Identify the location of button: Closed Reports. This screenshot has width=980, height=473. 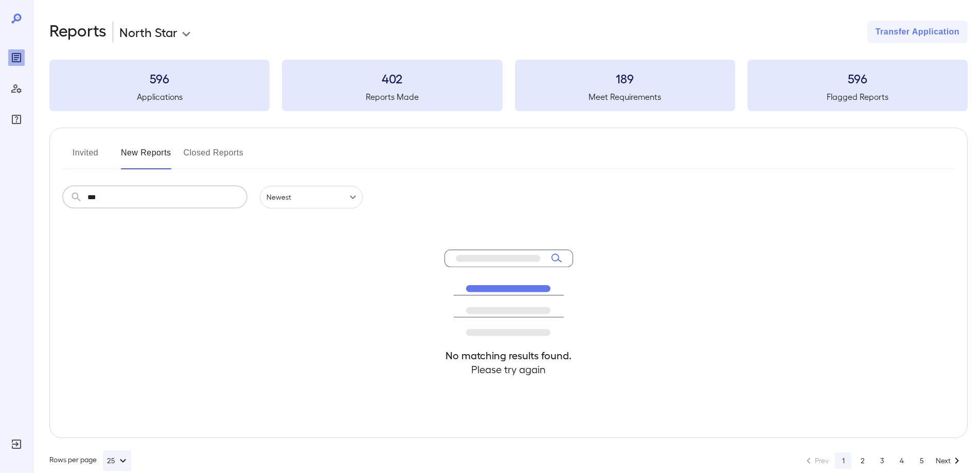
(214, 157).